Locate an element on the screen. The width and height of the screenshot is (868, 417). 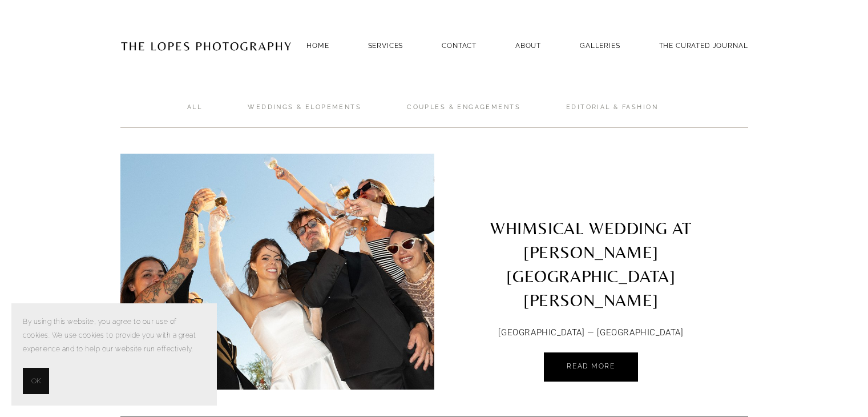
a: Contact is located at coordinates (459, 45).